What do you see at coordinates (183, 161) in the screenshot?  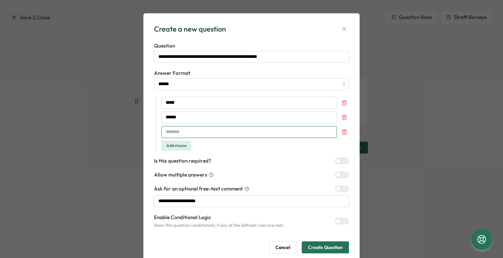 I see `label: Is this question required?` at bounding box center [183, 161].